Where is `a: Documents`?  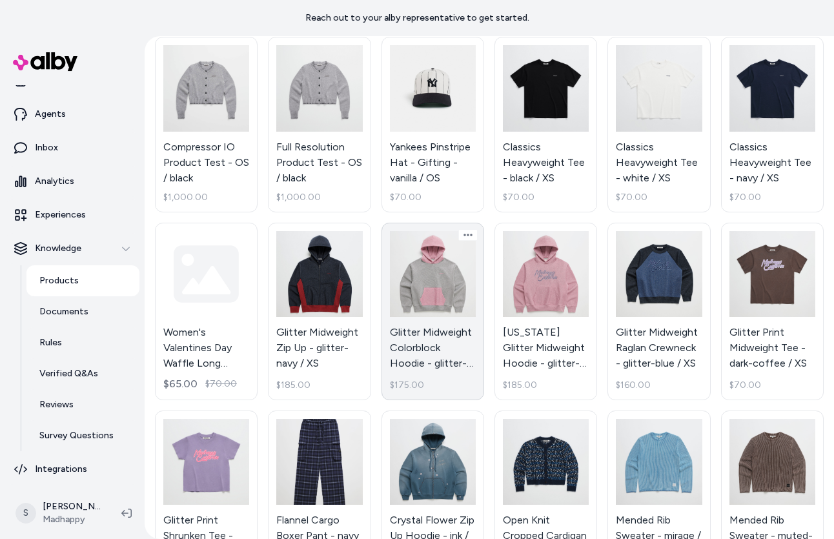
a: Documents is located at coordinates (83, 312).